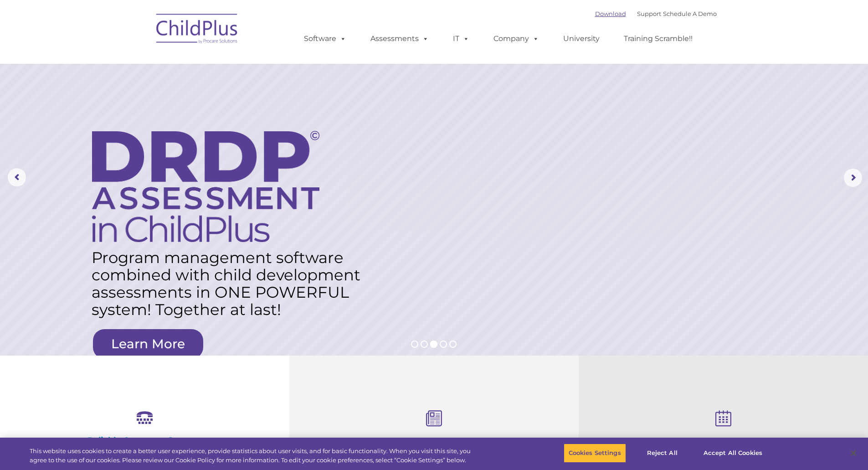 Image resolution: width=868 pixels, height=470 pixels. What do you see at coordinates (434, 442) in the screenshot?
I see `h4: Child Development Assessments in ChildPlus` at bounding box center [434, 442].